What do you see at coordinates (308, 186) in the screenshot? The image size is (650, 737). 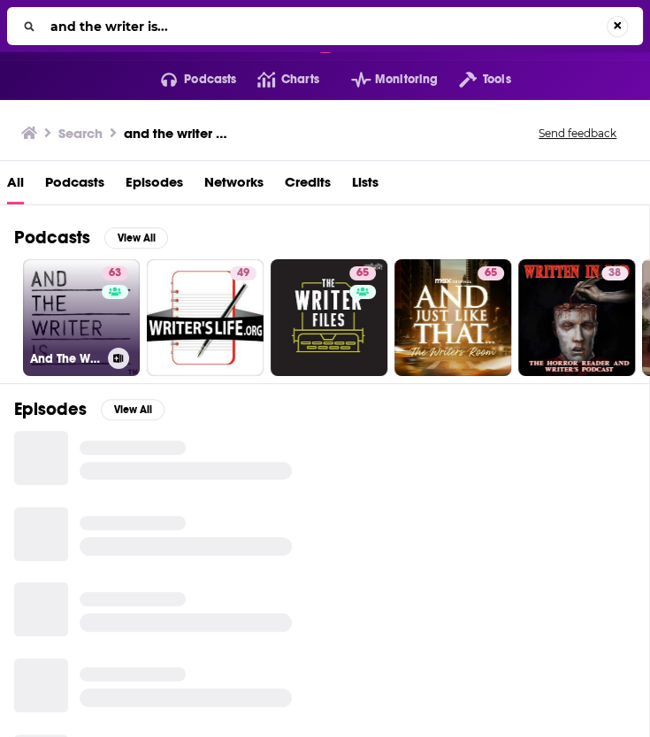 I see `a: Credits` at bounding box center [308, 186].